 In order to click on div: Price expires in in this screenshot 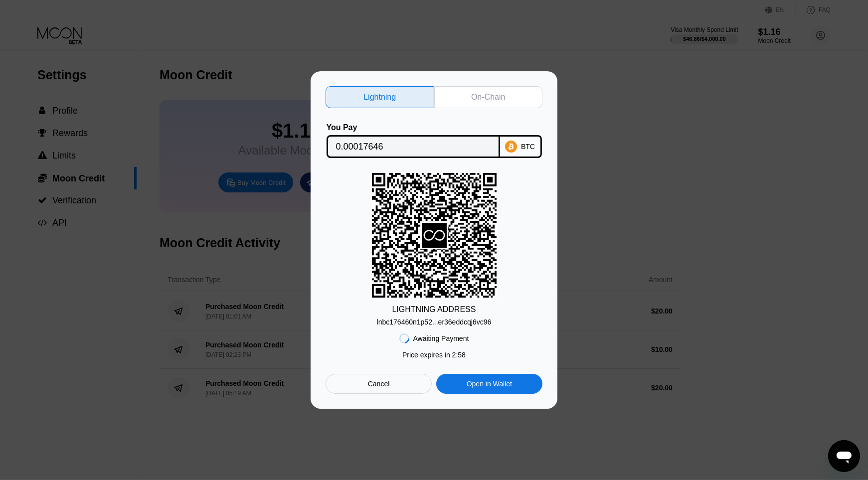, I will do `click(434, 355)`.